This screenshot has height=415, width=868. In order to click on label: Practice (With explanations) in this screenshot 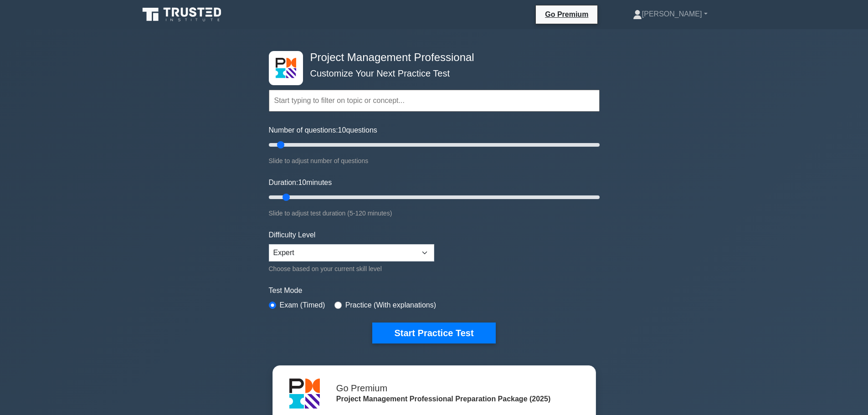, I will do `click(390, 305)`.